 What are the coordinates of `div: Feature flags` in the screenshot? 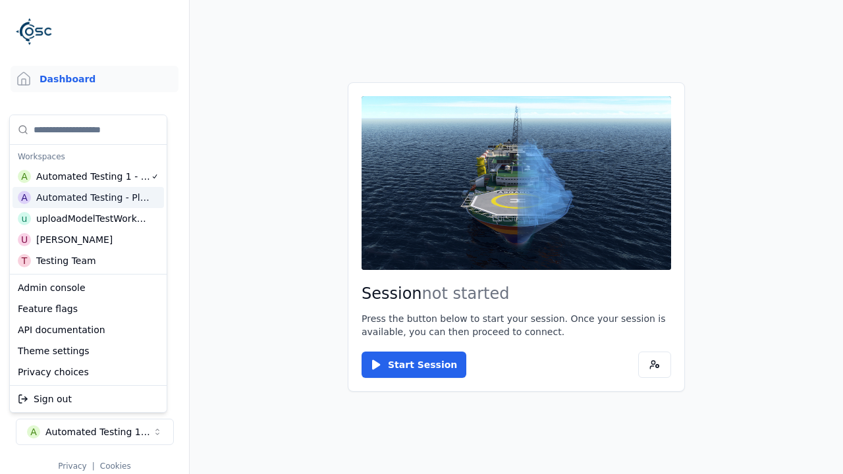 It's located at (88, 309).